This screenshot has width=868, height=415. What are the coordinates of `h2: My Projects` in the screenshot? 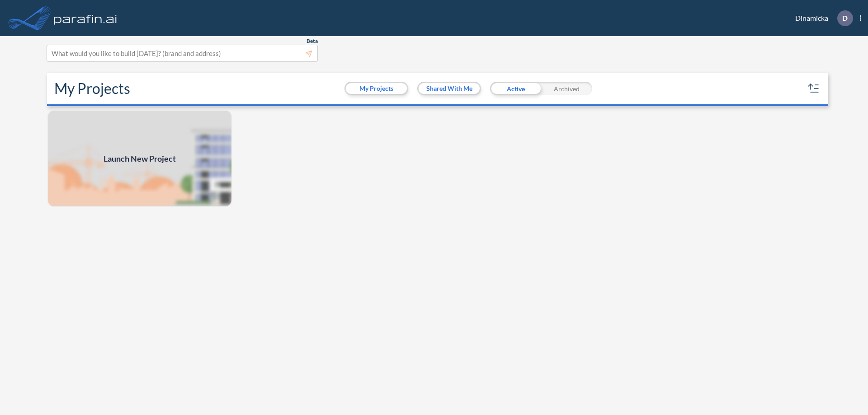 It's located at (92, 88).